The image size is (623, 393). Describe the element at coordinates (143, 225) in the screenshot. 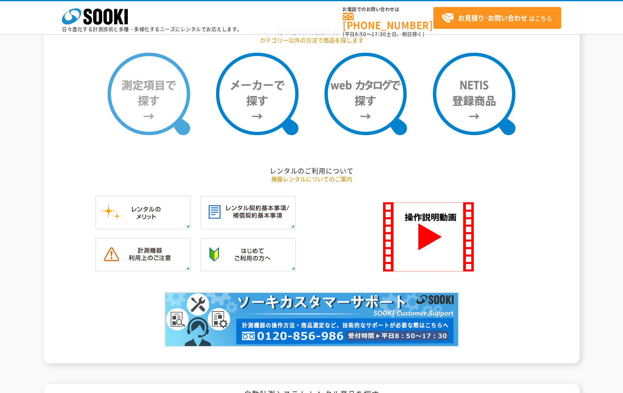

I see `a: レンタルのメリット` at that location.